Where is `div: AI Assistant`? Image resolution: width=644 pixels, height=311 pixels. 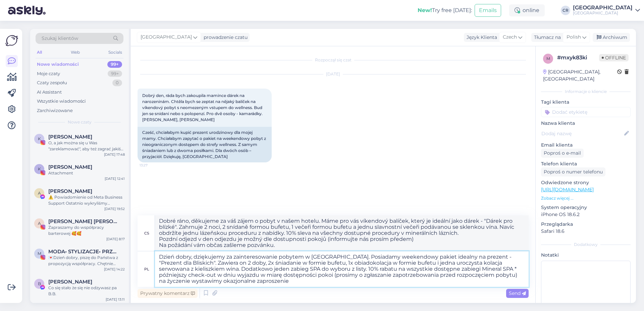 div: AI Assistant is located at coordinates (49, 92).